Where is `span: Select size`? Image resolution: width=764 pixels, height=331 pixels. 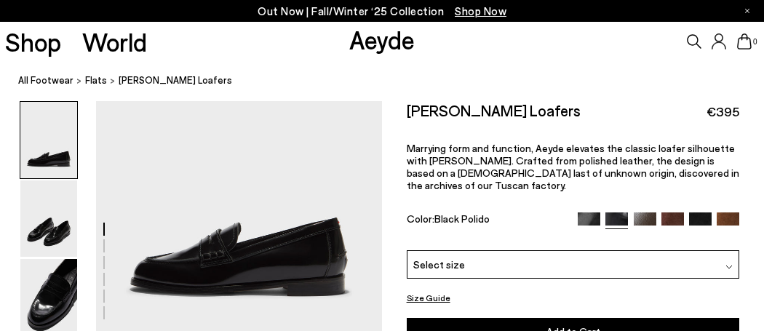 span: Select size is located at coordinates (439, 264).